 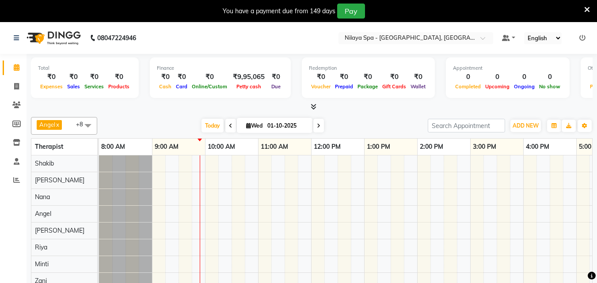 I want to click on span: Shakib, so click(x=44, y=164).